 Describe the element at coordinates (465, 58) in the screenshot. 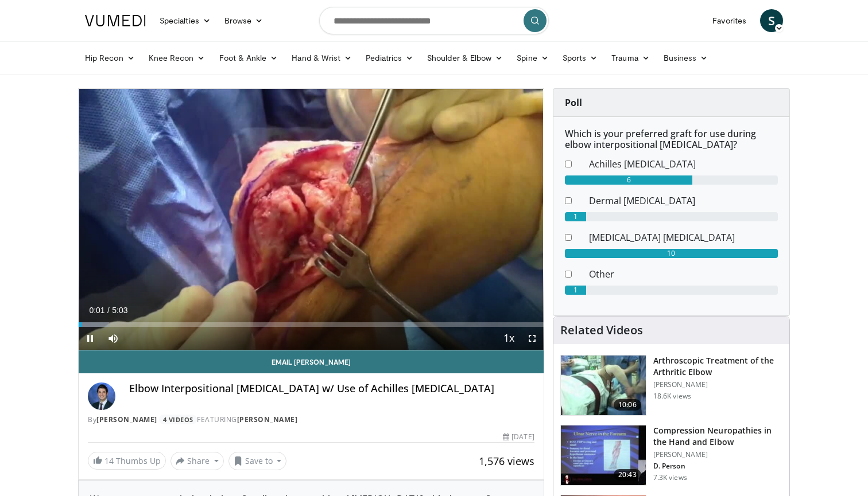

I see `a: Shoulder & Elbow` at that location.